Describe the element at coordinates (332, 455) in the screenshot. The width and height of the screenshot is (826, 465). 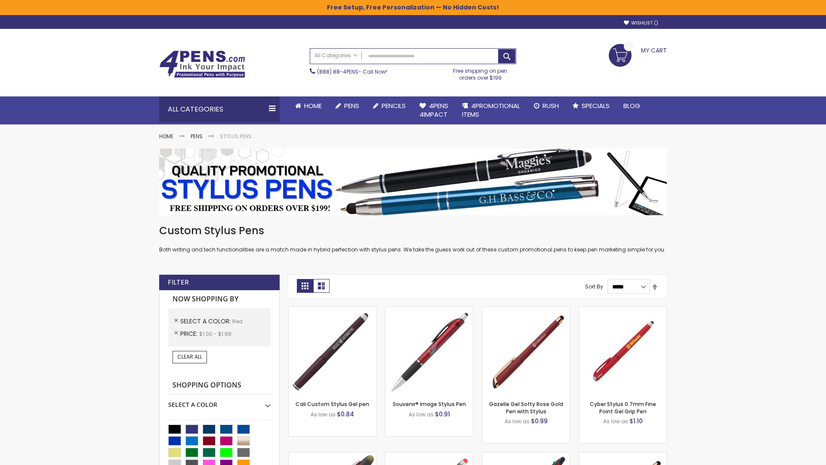
I see `a: Souvenir® Jalan Highlighter Stylus Pen Combo-Red` at that location.